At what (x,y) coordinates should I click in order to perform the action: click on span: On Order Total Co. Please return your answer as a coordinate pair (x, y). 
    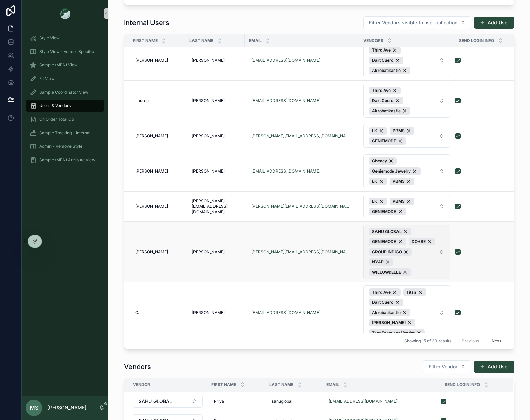
    Looking at the image, I should click on (57, 119).